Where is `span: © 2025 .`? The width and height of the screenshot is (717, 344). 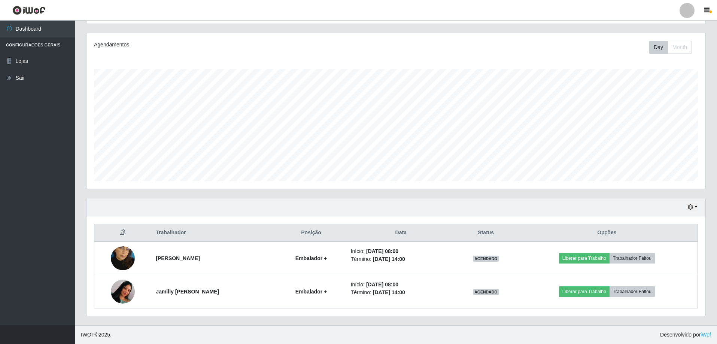
span: © 2025 . is located at coordinates (96, 334).